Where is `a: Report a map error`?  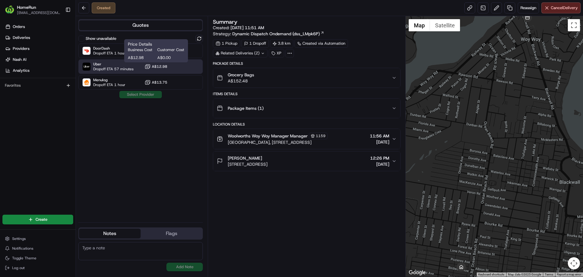
a: Report a map error is located at coordinates (569, 274).